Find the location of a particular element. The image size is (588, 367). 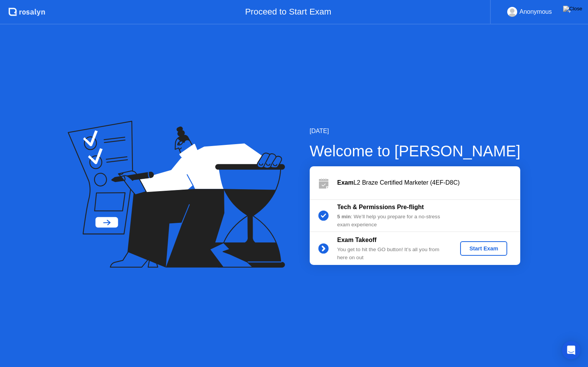

div: Start Exam is located at coordinates (483, 248).